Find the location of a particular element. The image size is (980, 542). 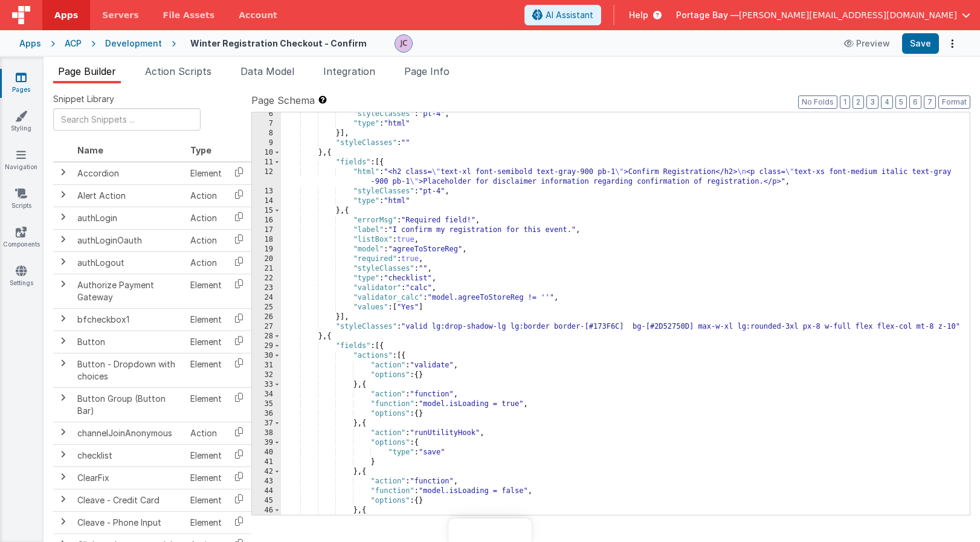

span: Portage Bay — is located at coordinates (707, 15).